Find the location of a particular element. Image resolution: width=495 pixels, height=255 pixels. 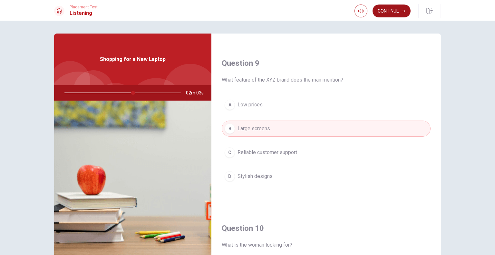

h4: Question 9 is located at coordinates (326, 63).